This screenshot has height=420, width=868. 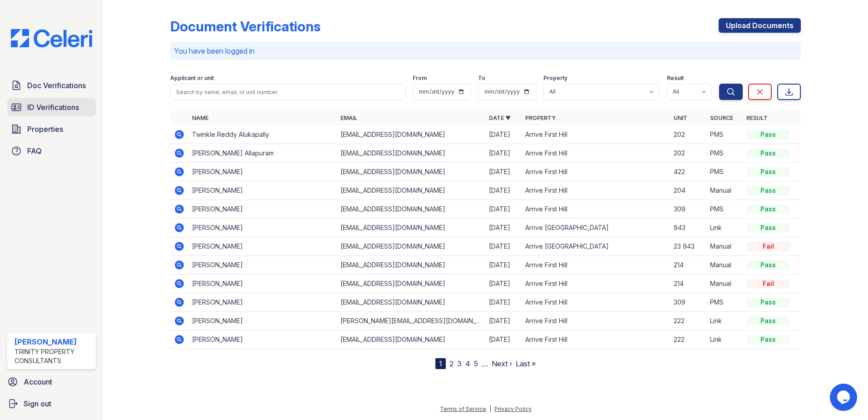 What do you see at coordinates (688, 265) in the screenshot?
I see `td: 214` at bounding box center [688, 265].